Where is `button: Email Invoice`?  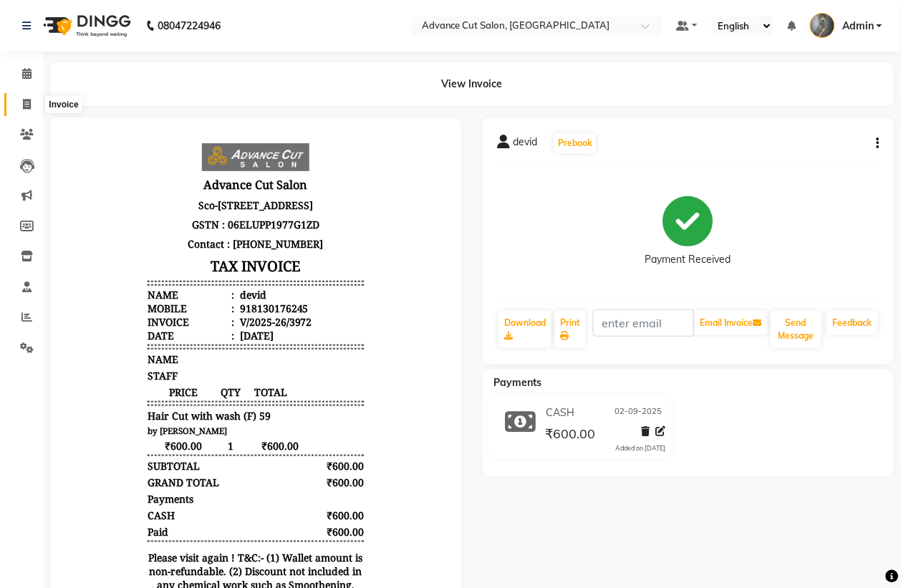 button: Email Invoice is located at coordinates (731, 323).